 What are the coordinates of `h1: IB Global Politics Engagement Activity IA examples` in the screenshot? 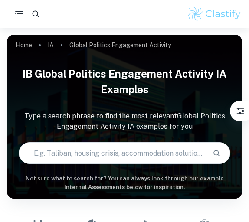 It's located at (125, 82).